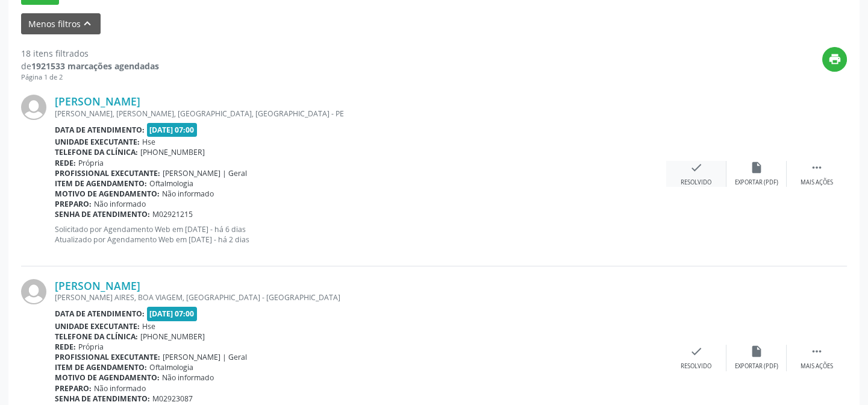 The image size is (868, 405). What do you see at coordinates (95, 66) in the screenshot?
I see `strong: 1921533 marcações agendadas` at bounding box center [95, 66].